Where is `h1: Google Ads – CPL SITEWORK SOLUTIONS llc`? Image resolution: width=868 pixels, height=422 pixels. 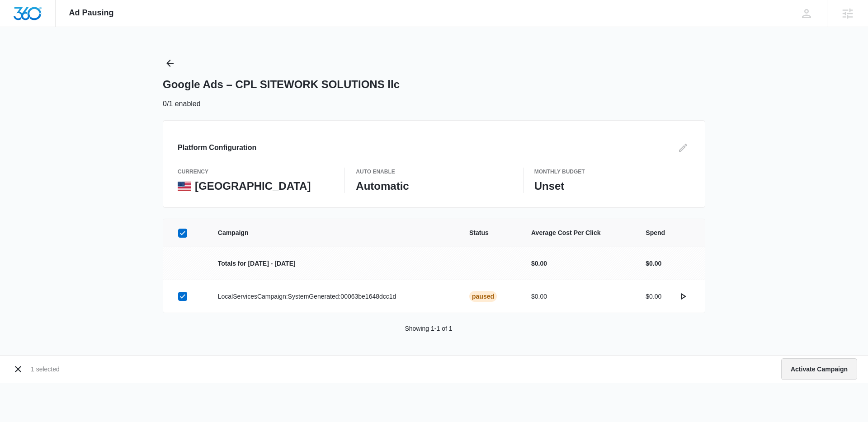
h1: Google Ads – CPL SITEWORK SOLUTIONS llc is located at coordinates (281, 85).